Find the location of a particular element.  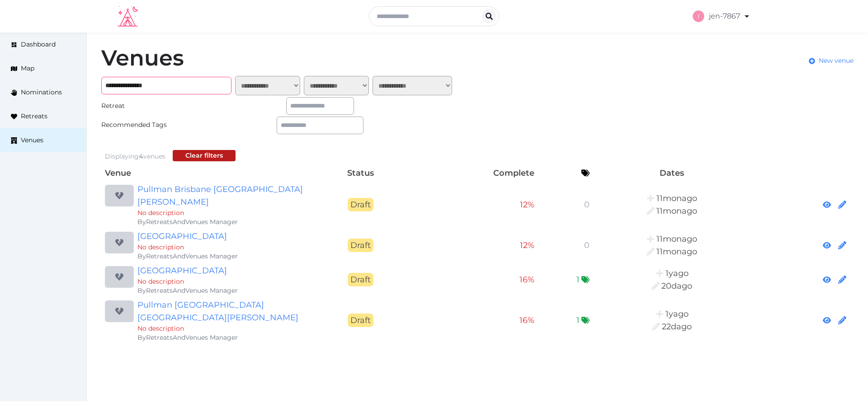

div: Displaying venues is located at coordinates (135, 157).